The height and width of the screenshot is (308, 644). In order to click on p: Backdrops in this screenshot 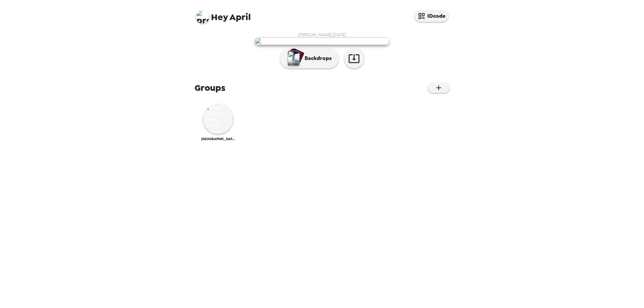, I will do `click(316, 58)`.